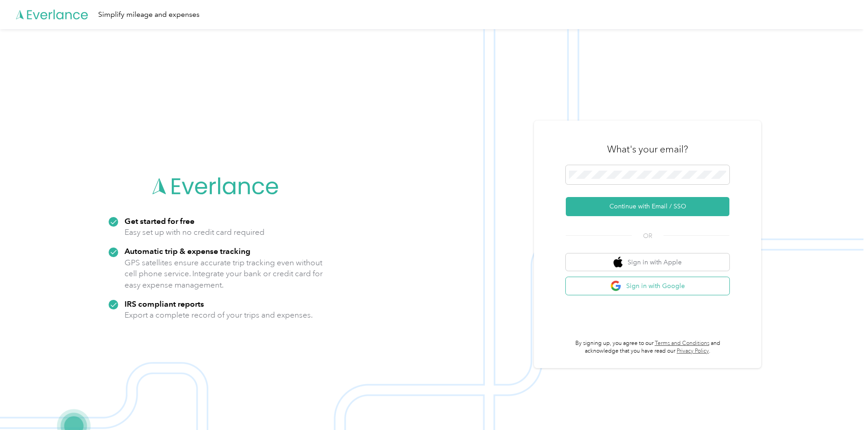 The width and height of the screenshot is (868, 430). What do you see at coordinates (160, 221) in the screenshot?
I see `strong: Get started for free` at bounding box center [160, 221].